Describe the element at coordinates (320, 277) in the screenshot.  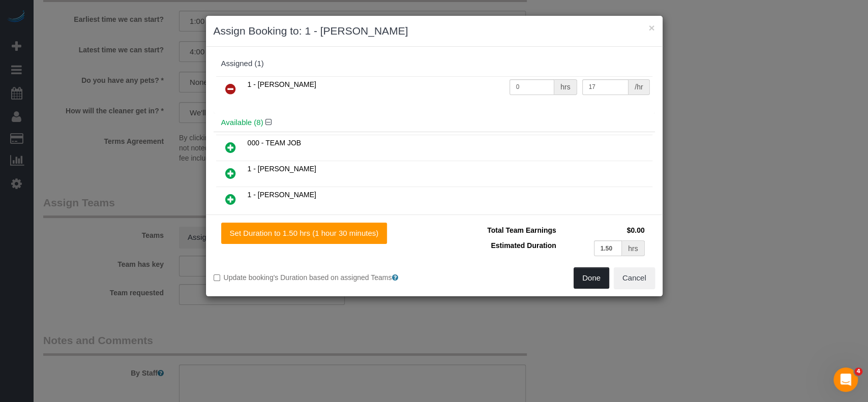
I see `label: Update booking's Duration based on assigned Teams` at that location.